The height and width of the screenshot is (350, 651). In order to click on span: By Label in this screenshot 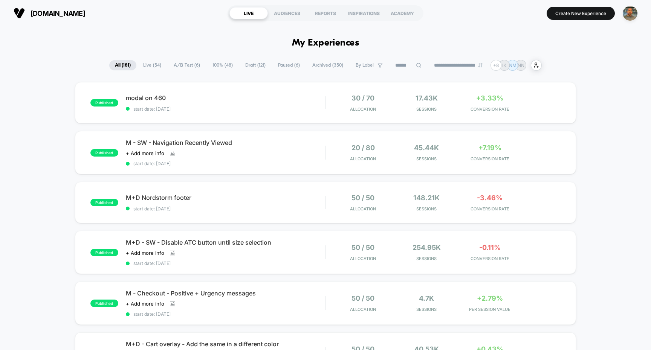, I will do `click(365, 65)`.